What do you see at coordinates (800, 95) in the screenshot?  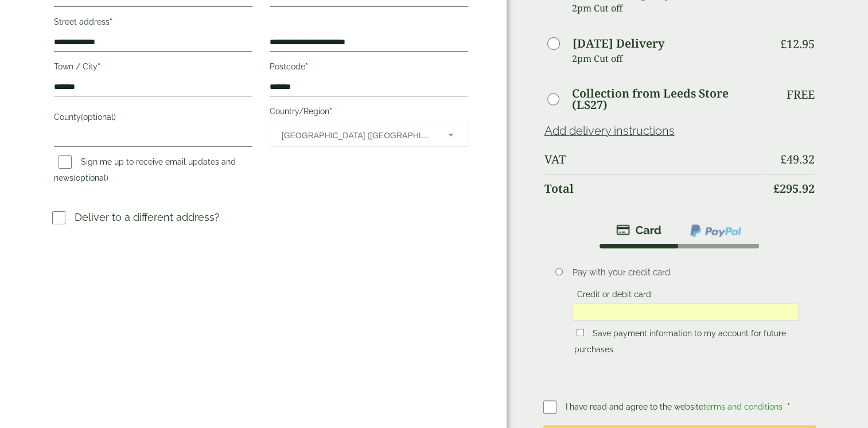 I see `p: Free` at bounding box center [800, 95].